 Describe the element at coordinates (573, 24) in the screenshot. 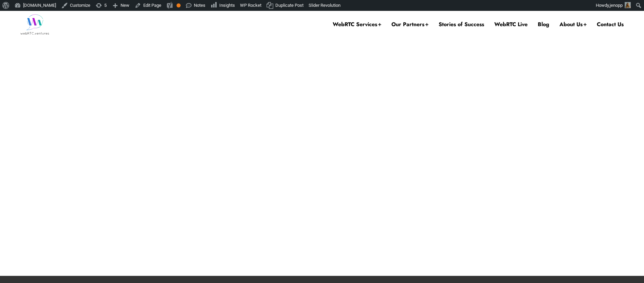

I see `a: About Us` at that location.